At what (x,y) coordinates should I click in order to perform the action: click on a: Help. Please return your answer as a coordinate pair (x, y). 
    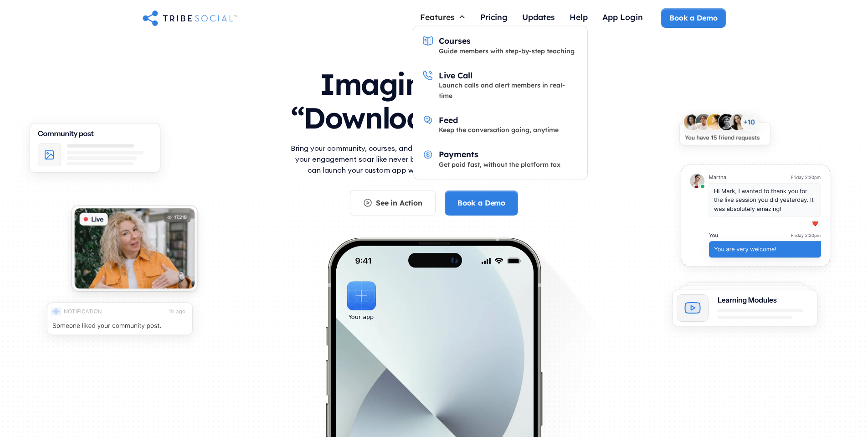
    Looking at the image, I should click on (579, 18).